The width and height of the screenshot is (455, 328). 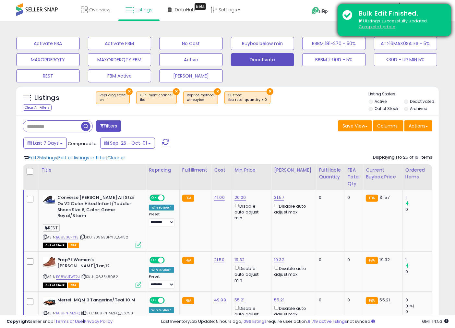 I want to click on a: 31.57, so click(x=279, y=198).